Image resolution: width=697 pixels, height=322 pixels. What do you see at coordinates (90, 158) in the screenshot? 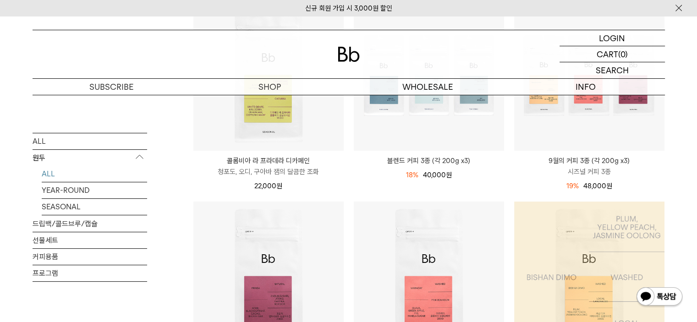
I see `p: 원두` at bounding box center [90, 158].